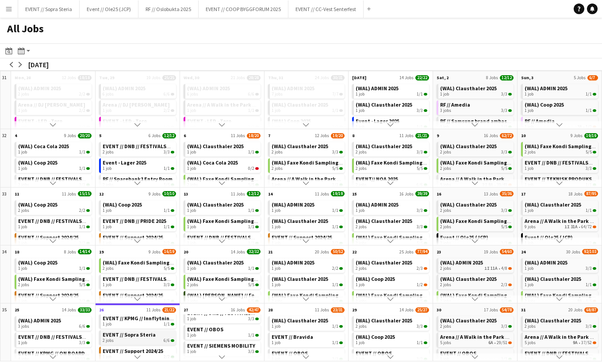 This screenshot has height=364, width=602. I want to click on a: (WAL) ADMIN 20251 job1/1, so click(391, 90).